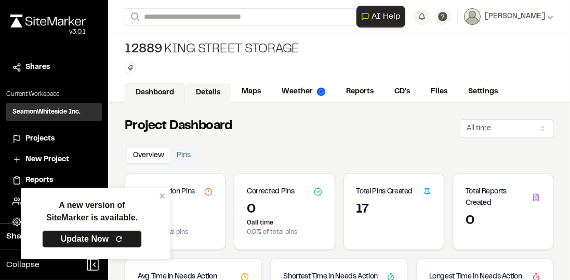 The height and width of the screenshot is (280, 570). Describe the element at coordinates (39, 181) in the screenshot. I see `span: Reports` at that location.